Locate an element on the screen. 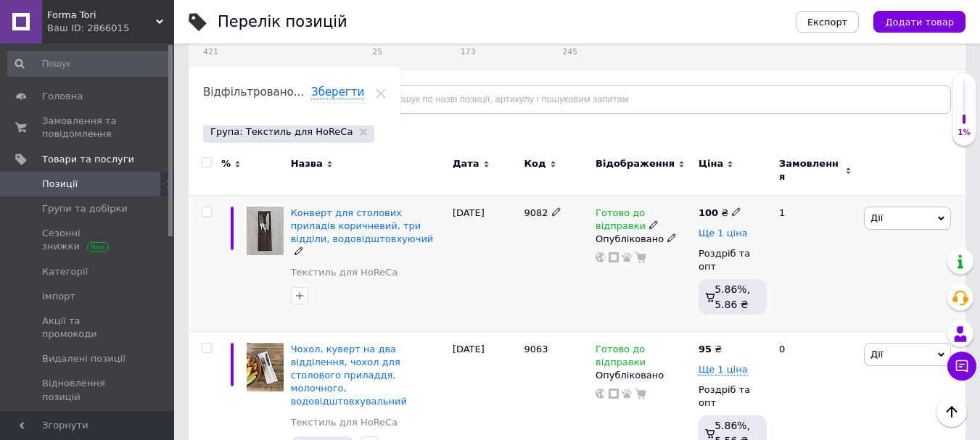 Image resolution: width=980 pixels, height=440 pixels. span: Ціна is located at coordinates (711, 164).